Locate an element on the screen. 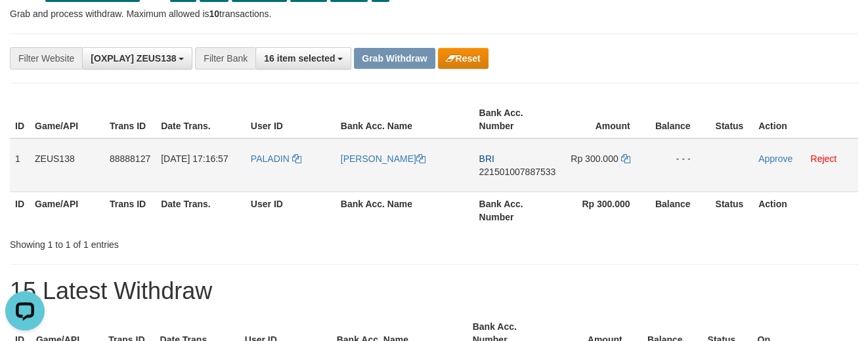  td: 1 is located at coordinates (20, 166).